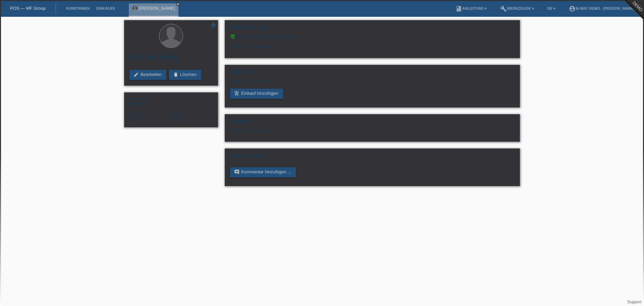 The image size is (644, 306). Describe the element at coordinates (373, 29) in the screenshot. I see `h2: Autorisierung` at that location.